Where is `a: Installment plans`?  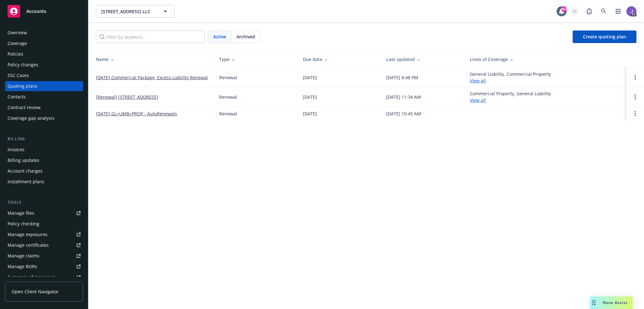 a: Installment plans is located at coordinates (44, 182).